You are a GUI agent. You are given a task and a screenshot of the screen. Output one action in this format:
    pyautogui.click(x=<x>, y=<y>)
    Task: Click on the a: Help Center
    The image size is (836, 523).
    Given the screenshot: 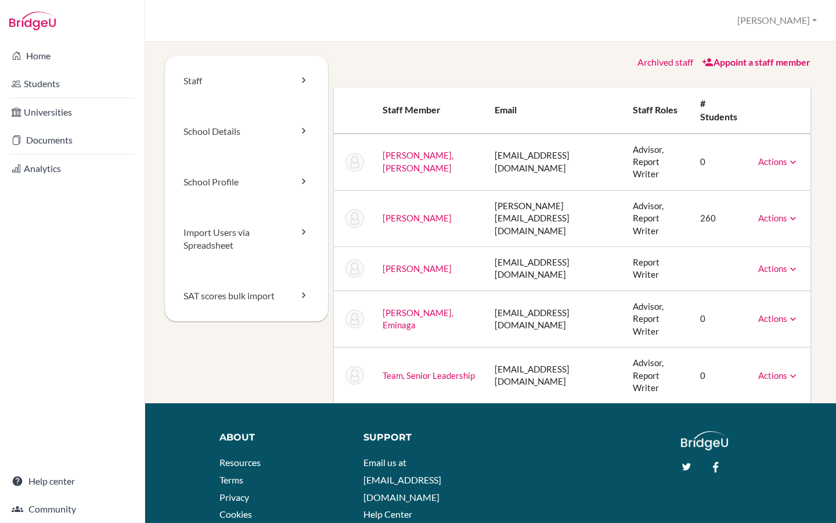 What is the action you would take?
    pyautogui.click(x=388, y=513)
    